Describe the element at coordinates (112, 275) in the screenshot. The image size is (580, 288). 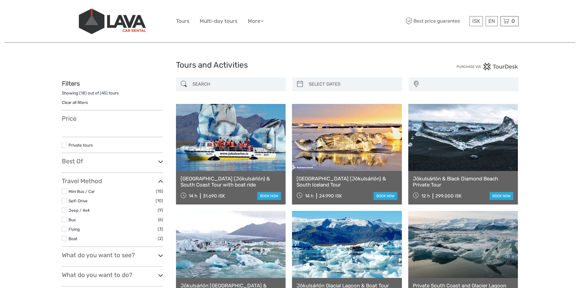
I see `h3: What do you want to do?` at that location.